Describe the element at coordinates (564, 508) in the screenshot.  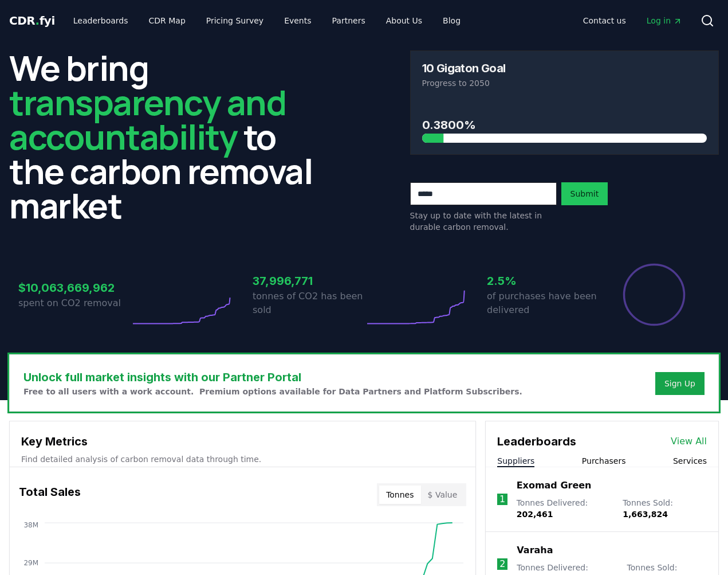
I see `p: Tonnes Delivered :` at that location.